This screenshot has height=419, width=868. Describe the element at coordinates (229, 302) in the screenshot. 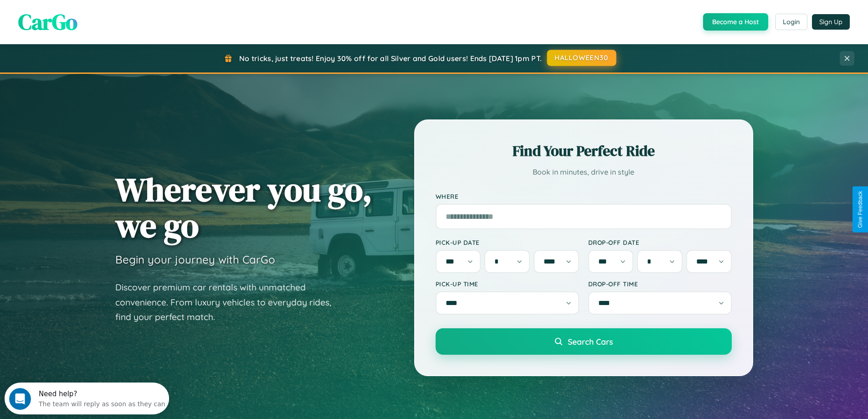

I see `p: Discover premium car rentals with unmatched convenience. From luxury vehicles to everyday rides, ...` at that location.